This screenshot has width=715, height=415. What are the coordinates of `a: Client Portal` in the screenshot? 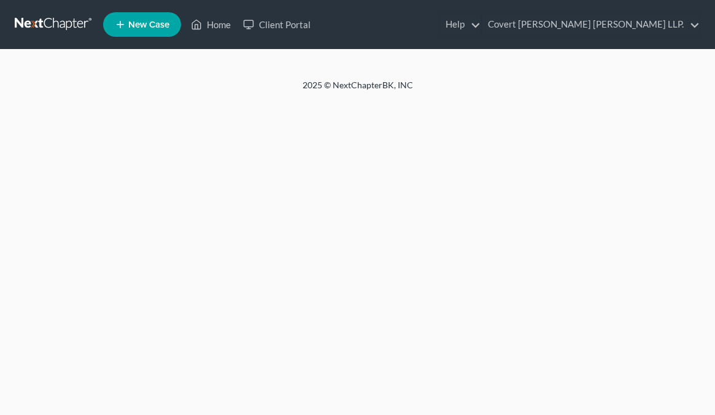 It's located at (277, 25).